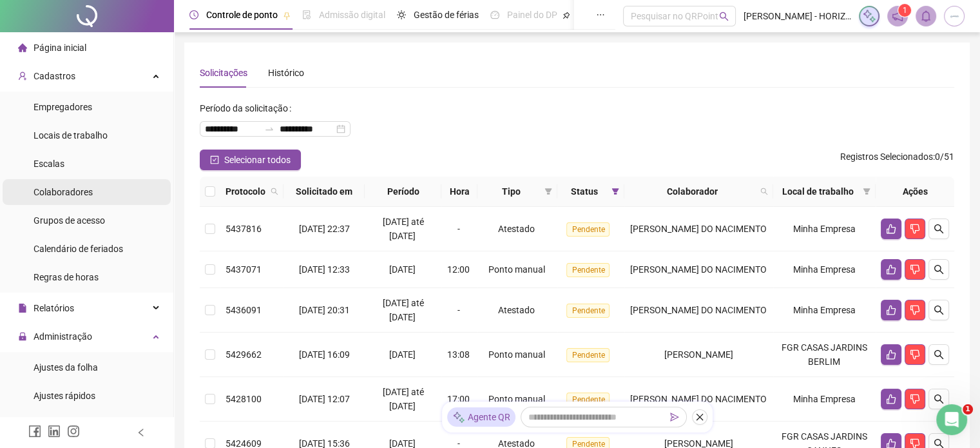  I want to click on img: 91764, so click(955, 16).